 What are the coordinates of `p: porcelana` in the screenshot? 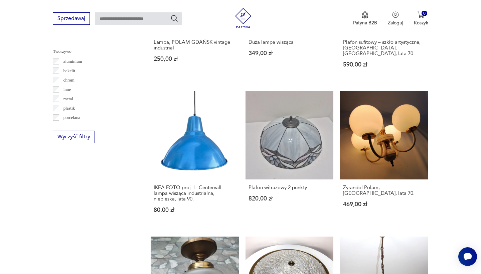 It's located at (72, 118).